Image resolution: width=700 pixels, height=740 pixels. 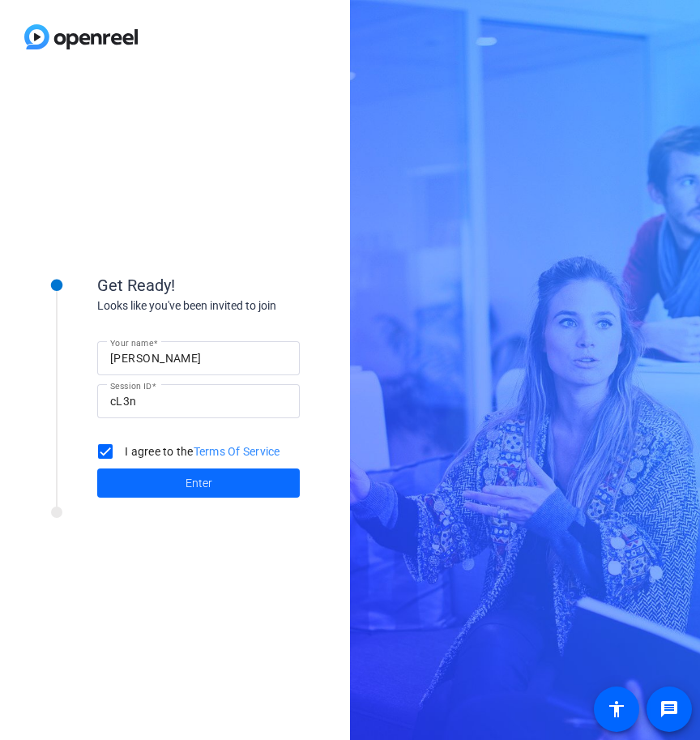 I want to click on mat-label: Session ID, so click(x=130, y=386).